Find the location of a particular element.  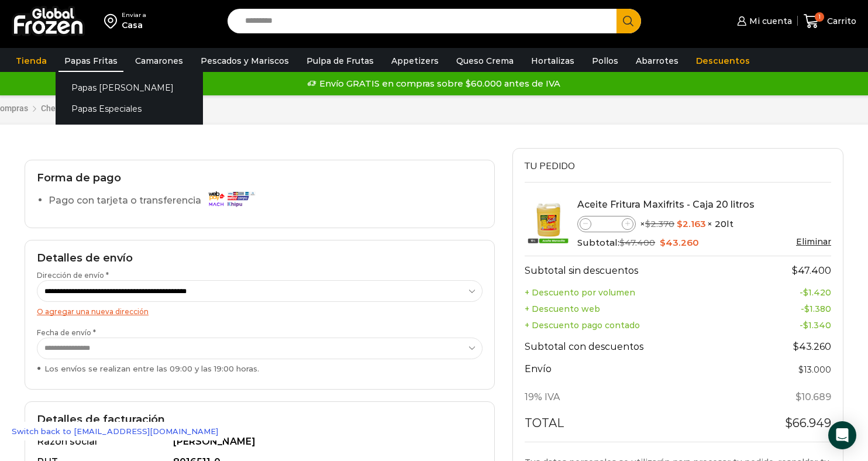

th: Envío is located at coordinates (636, 372).